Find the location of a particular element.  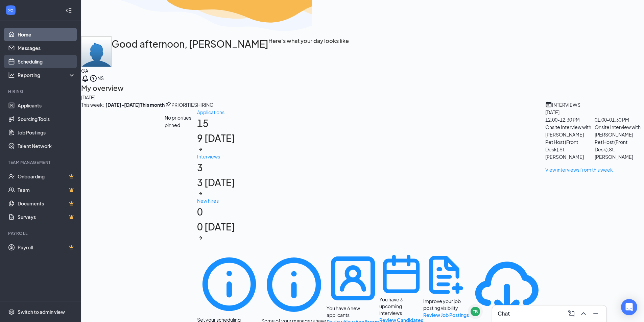

div: INTERVIEWS is located at coordinates (566, 105).